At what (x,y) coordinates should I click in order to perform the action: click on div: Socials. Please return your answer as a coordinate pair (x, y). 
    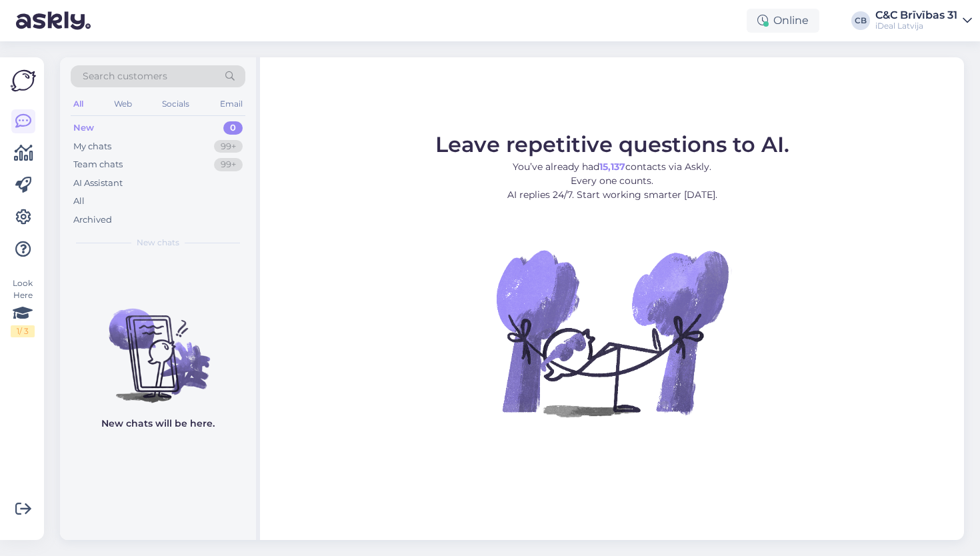
    Looking at the image, I should click on (175, 104).